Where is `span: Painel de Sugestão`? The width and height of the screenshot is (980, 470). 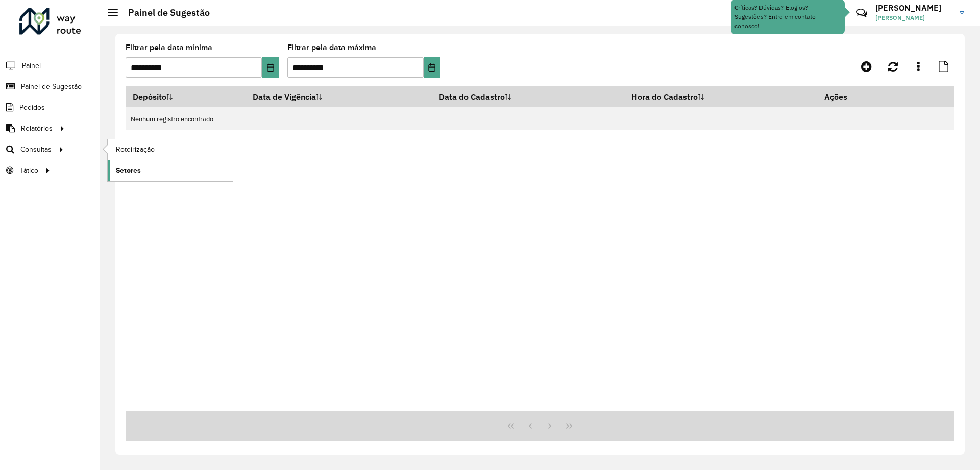 span: Painel de Sugestão is located at coordinates (51, 86).